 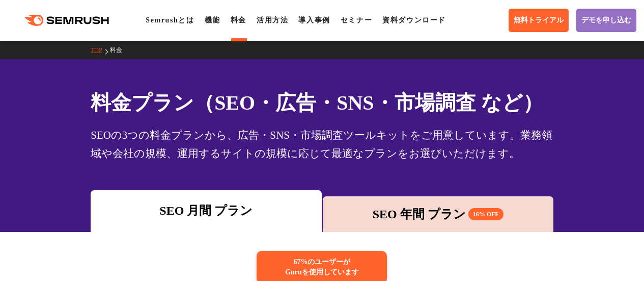 I want to click on div: SEO 月間 プラン, so click(x=205, y=211).